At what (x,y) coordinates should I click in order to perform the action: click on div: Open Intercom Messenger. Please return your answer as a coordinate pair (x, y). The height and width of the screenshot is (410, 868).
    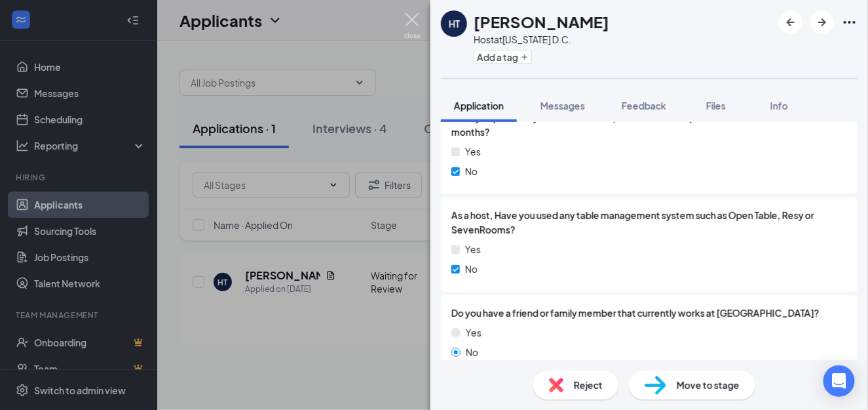
    Looking at the image, I should click on (839, 381).